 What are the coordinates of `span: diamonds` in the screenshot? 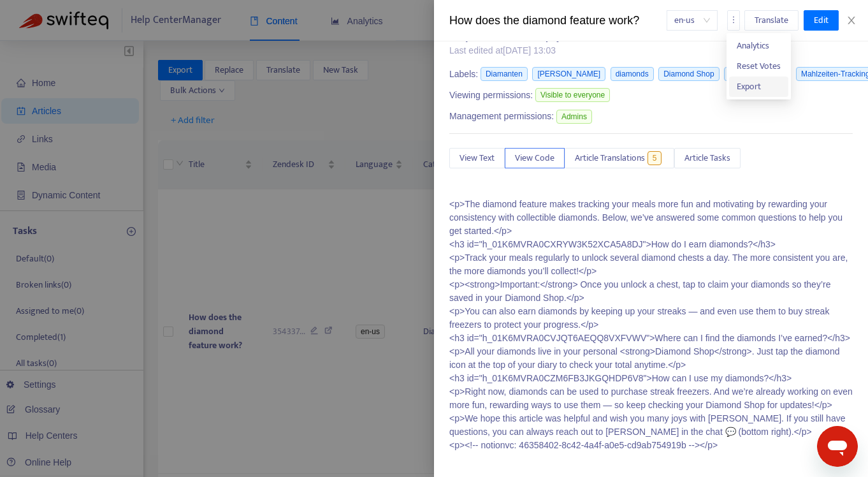 It's located at (633, 74).